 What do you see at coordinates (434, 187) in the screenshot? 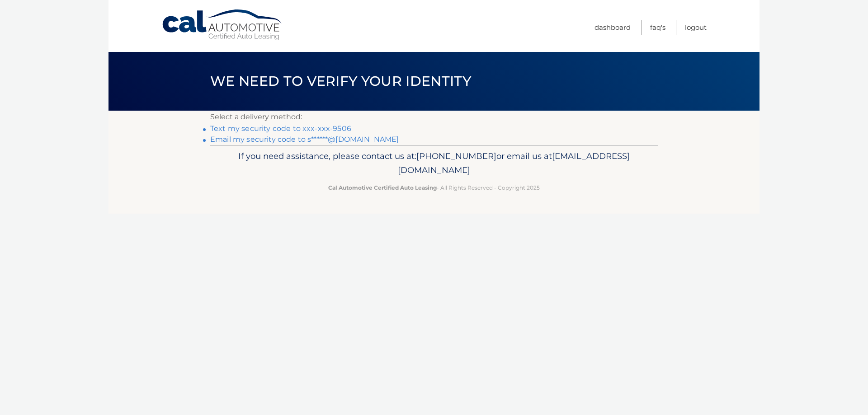
I see `p: - All Rights Reserved - Copyright 2025` at bounding box center [434, 187].